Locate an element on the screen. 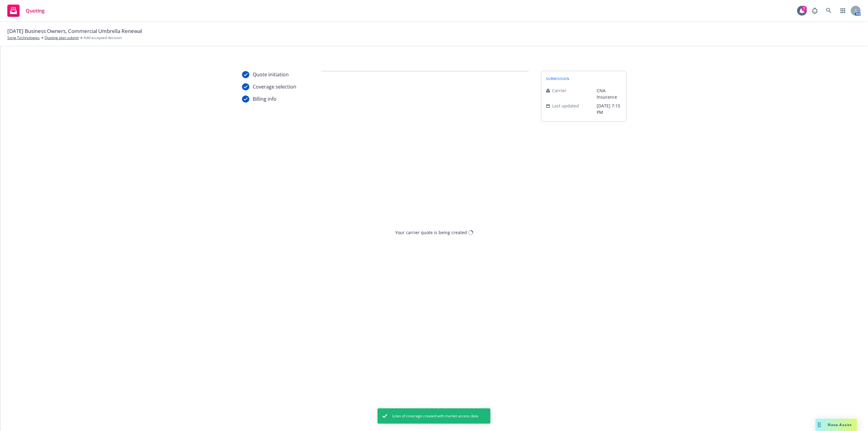  div: Billing info is located at coordinates (265, 99).